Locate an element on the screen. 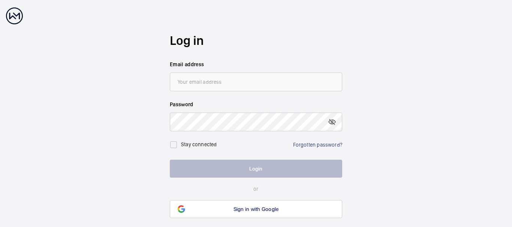 The width and height of the screenshot is (512, 227). label: Email address is located at coordinates (256, 64).